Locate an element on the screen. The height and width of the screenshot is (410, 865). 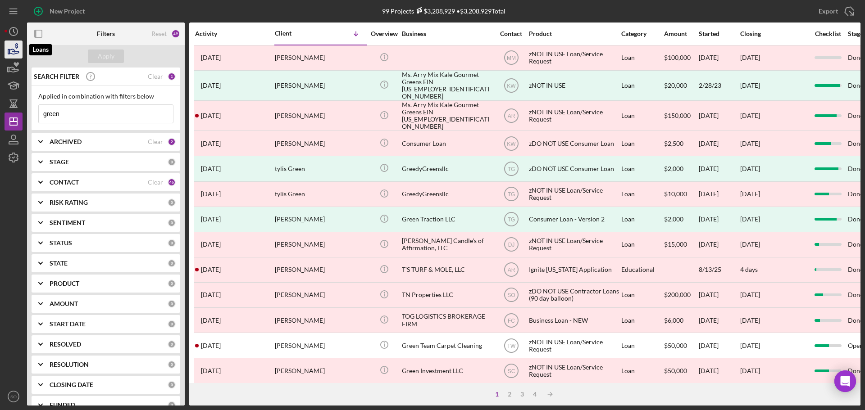
div: Consumer Loan is located at coordinates (447, 143).